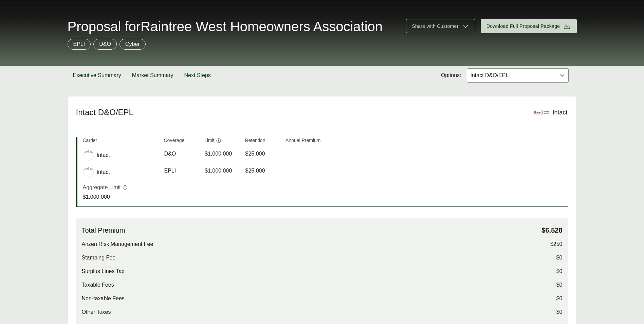  Describe the element at coordinates (97, 312) in the screenshot. I see `span: Other Taxes` at that location.